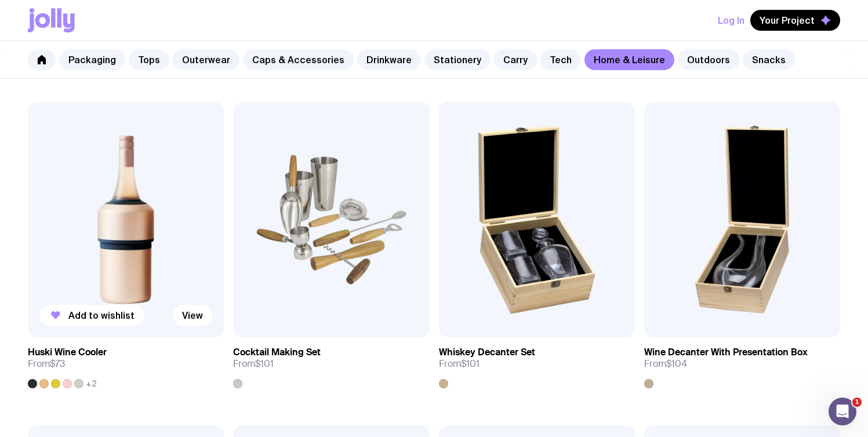  What do you see at coordinates (794, 20) in the screenshot?
I see `button: Your Project` at bounding box center [794, 20].